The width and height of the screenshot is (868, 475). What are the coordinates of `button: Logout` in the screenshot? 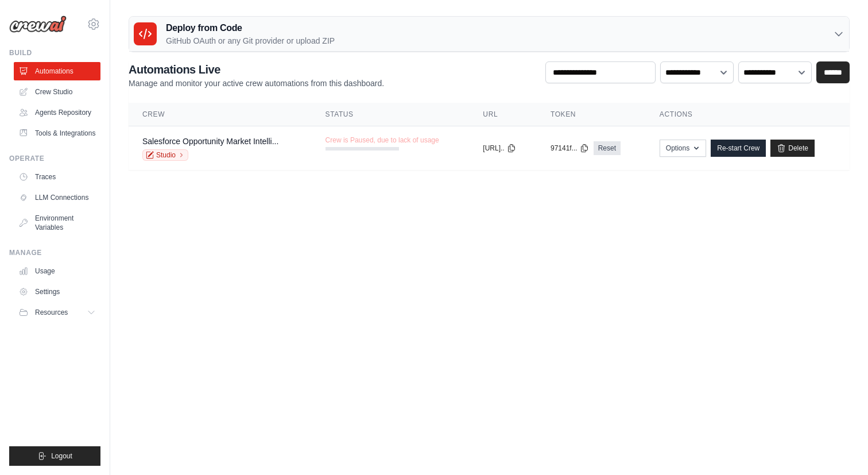 It's located at (55, 456).